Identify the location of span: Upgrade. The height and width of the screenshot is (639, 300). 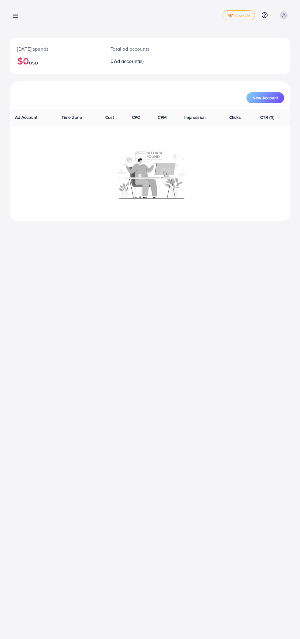
(238, 15).